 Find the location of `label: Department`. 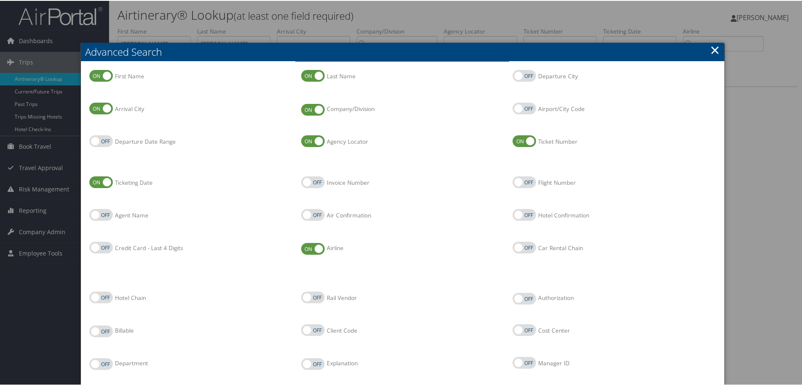

label: Department is located at coordinates (101, 364).